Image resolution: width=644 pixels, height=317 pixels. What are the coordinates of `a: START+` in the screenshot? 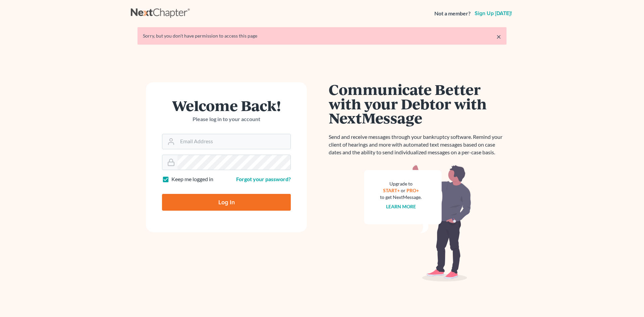 It's located at (392, 190).